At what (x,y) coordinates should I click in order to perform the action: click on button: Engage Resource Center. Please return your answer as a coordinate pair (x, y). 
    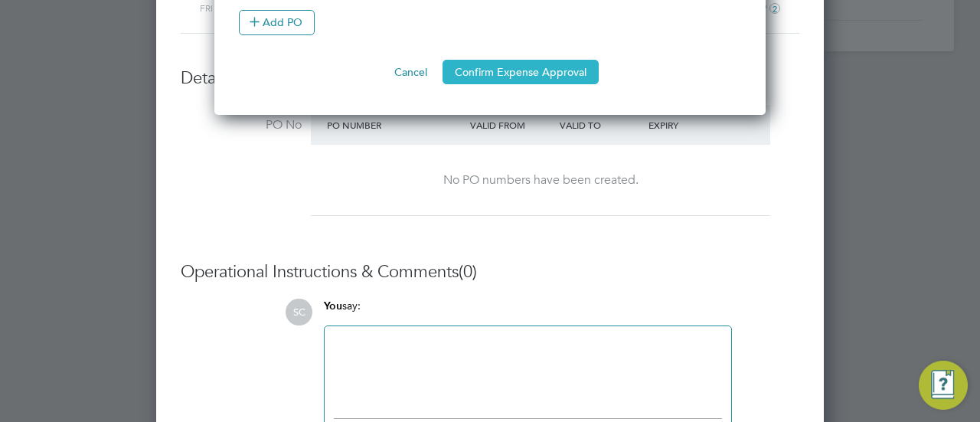
    Looking at the image, I should click on (943, 385).